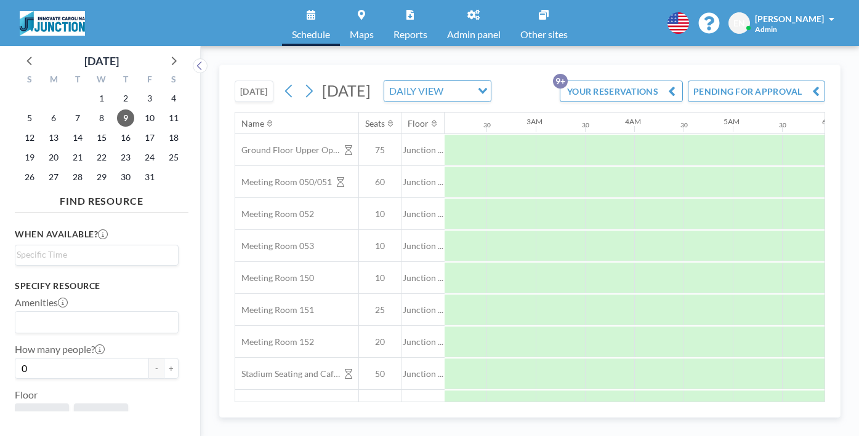 This screenshot has height=436, width=859. What do you see at coordinates (54, 138) in the screenshot?
I see `span: Monday, October 13, 2025` at bounding box center [54, 138].